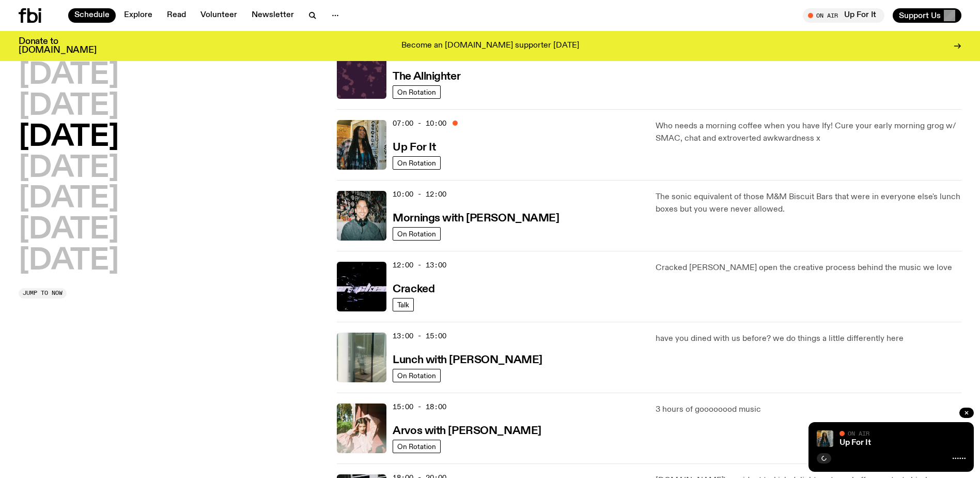  Describe the element at coordinates (809, 409) in the screenshot. I see `p: 3 hours of goooooood music` at that location.